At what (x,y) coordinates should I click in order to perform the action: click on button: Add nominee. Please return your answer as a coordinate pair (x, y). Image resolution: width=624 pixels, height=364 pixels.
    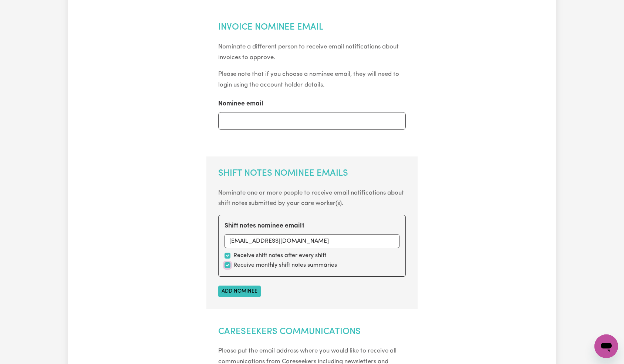
    Looking at the image, I should click on (239, 291).